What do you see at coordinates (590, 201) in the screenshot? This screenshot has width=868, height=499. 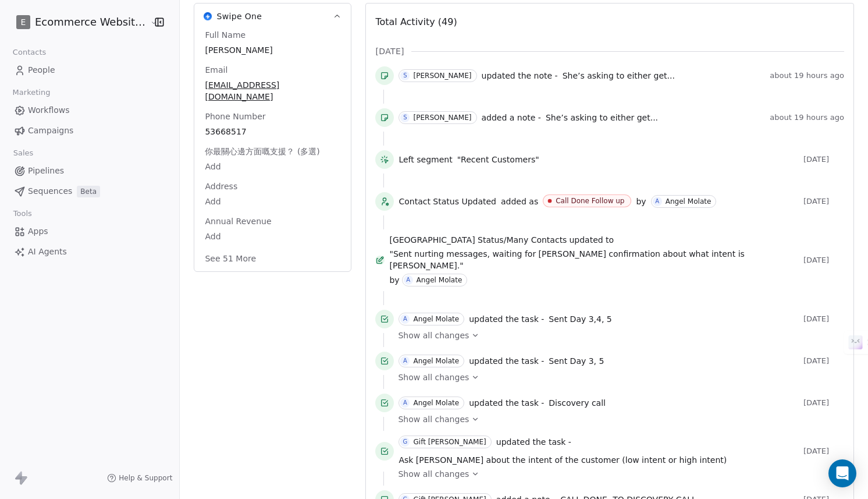 I see `div: Call Done Follow up` at bounding box center [590, 201].